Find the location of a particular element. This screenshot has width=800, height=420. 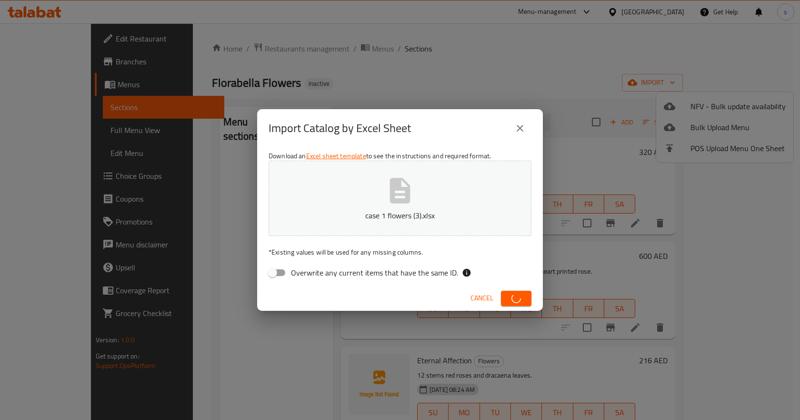

button: Cancel is located at coordinates (482, 298).